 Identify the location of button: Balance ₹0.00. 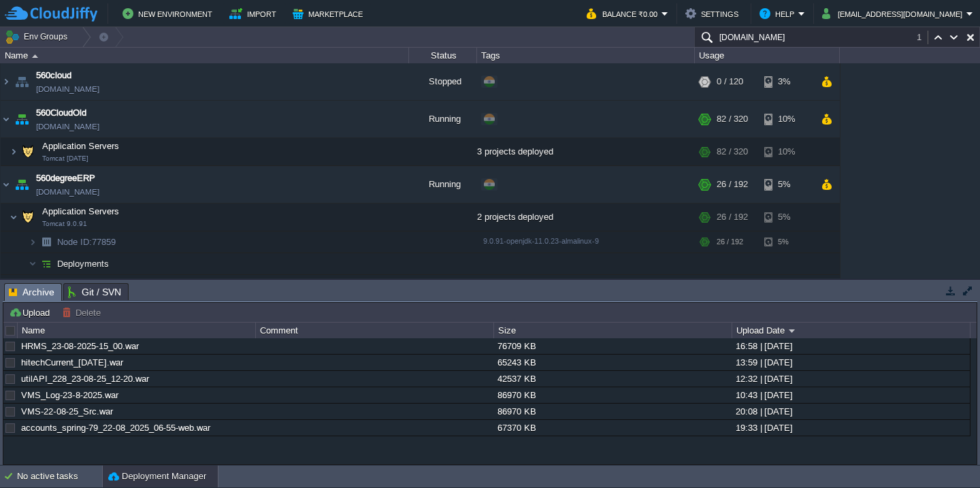
(624, 13).